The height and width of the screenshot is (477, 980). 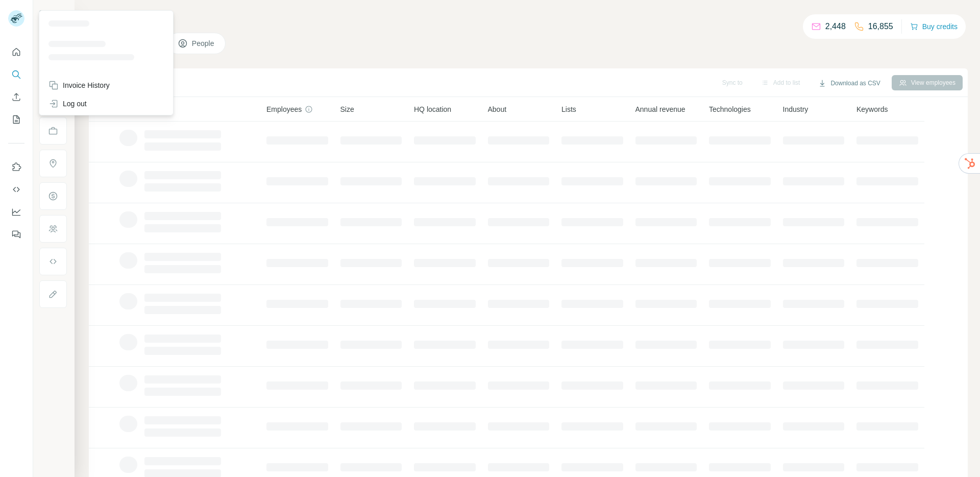 I want to click on span: About, so click(x=497, y=109).